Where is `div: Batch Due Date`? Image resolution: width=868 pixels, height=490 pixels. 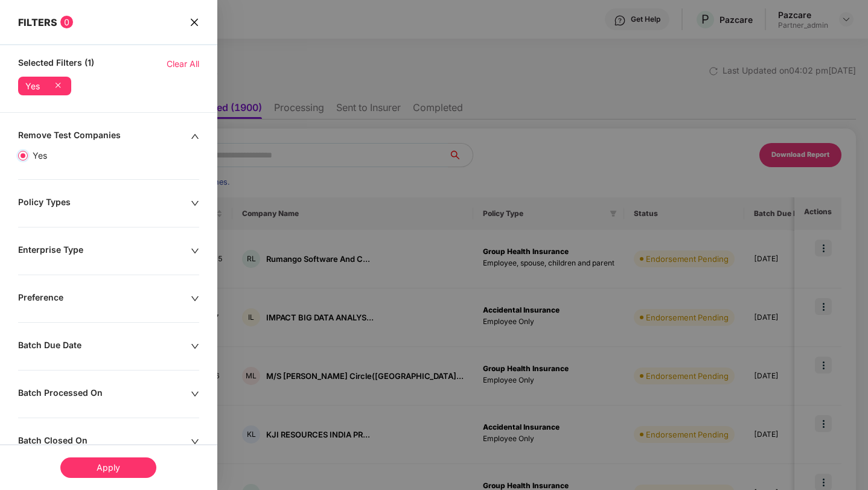
div: Batch Due Date is located at coordinates (104, 346).